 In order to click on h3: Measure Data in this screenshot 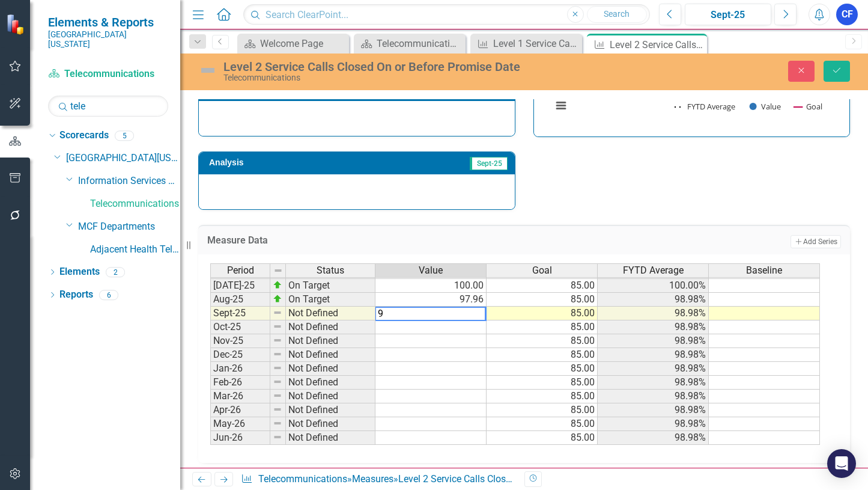, I will do `click(380, 240)`.